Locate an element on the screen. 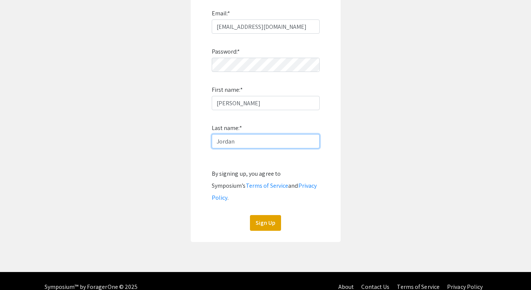  label: Password: is located at coordinates (226, 52).